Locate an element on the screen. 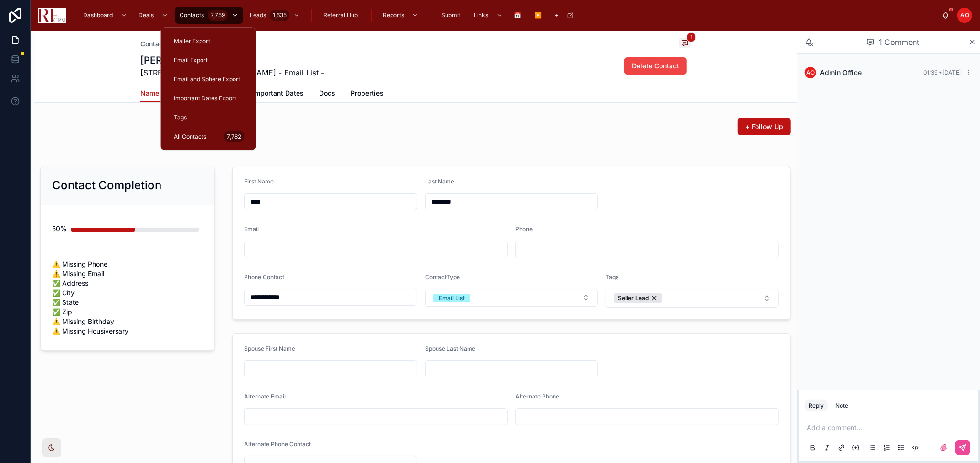  span: Seller Lead is located at coordinates (633, 298).